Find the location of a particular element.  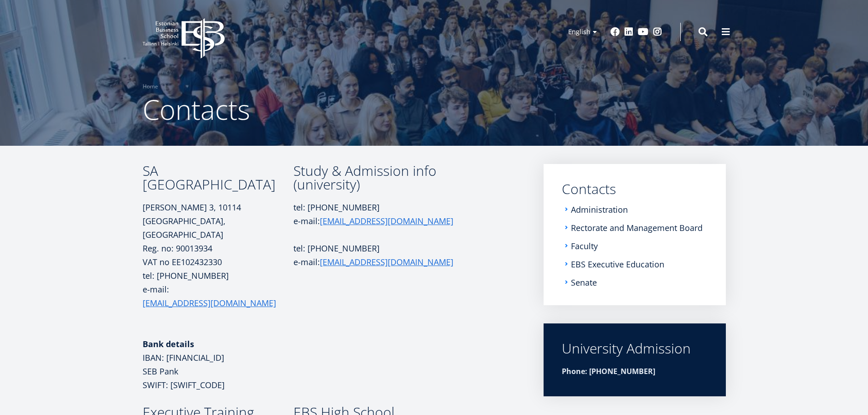

a: Linkedin is located at coordinates (628, 32).